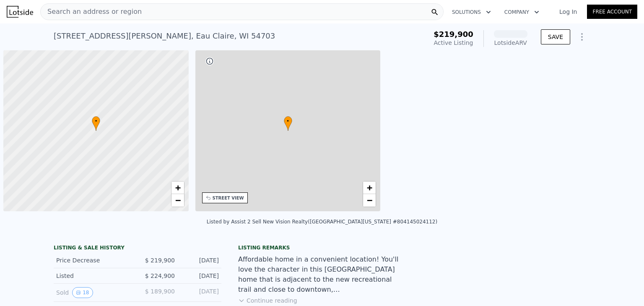  Describe the element at coordinates (94, 260) in the screenshot. I see `div: Price Decrease` at that location.